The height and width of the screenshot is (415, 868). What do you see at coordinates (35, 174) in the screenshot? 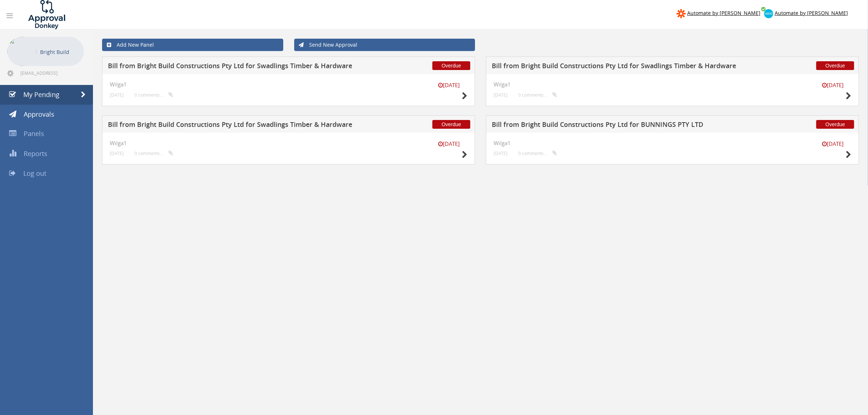
I see `span: Log out` at bounding box center [35, 174].